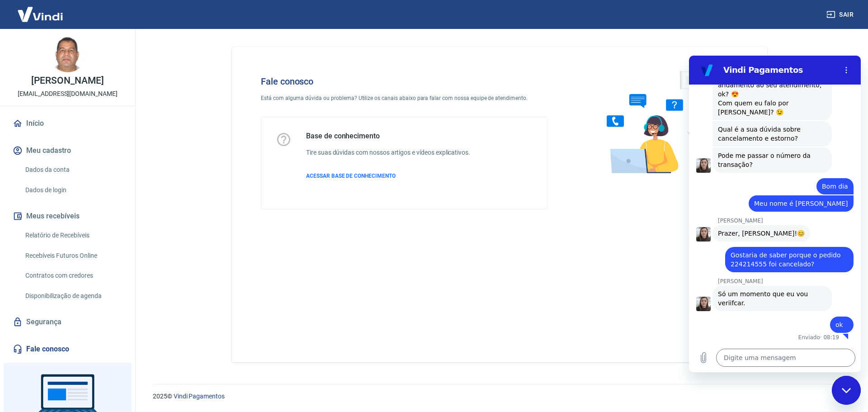 Image resolution: width=868 pixels, height=412 pixels. I want to click on button: Meus recebíveis, so click(68, 217).